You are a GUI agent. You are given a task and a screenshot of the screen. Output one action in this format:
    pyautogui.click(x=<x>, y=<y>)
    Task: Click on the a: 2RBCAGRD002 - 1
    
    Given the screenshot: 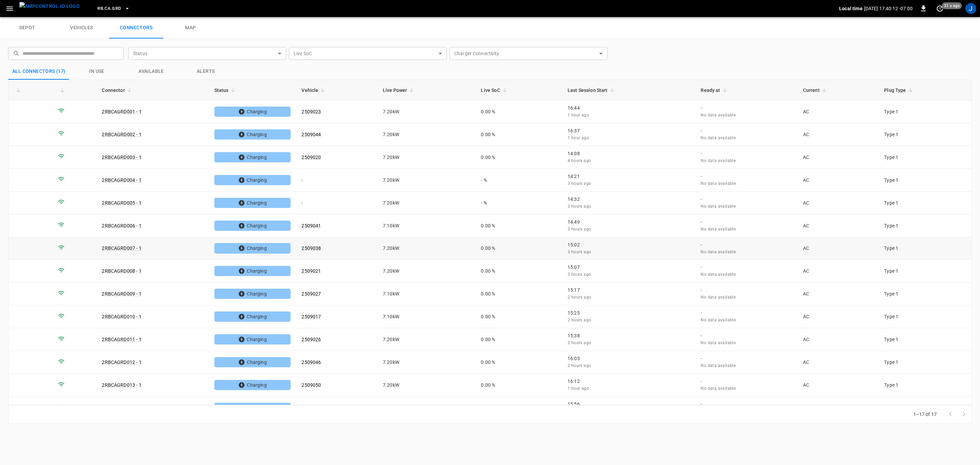 What is the action you would take?
    pyautogui.click(x=121, y=134)
    